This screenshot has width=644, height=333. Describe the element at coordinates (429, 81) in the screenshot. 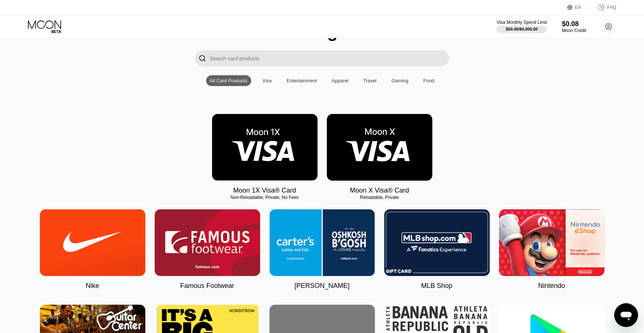

I see `div: Food` at that location.